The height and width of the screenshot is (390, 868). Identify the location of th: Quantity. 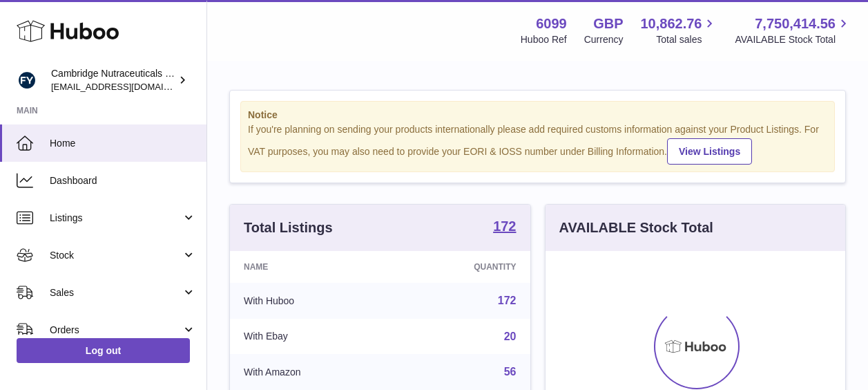
(462, 267).